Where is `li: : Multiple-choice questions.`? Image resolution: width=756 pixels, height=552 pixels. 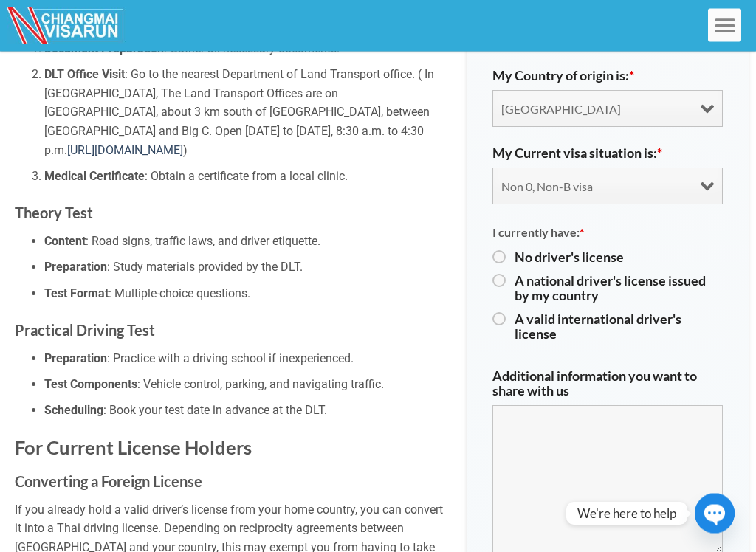
li: : Multiple-choice questions. is located at coordinates (245, 295).